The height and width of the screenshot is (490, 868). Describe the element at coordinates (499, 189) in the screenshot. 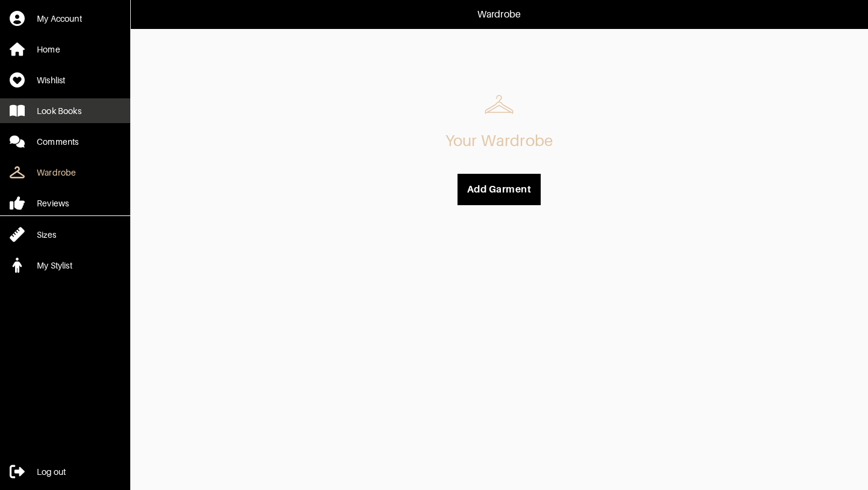

I see `button: Add Garment` at that location.